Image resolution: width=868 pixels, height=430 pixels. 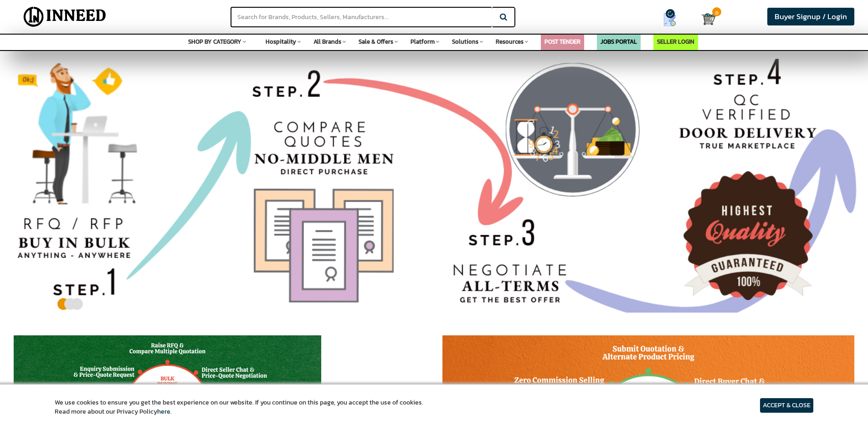 What do you see at coordinates (706, 19) in the screenshot?
I see `a: Cart 0` at bounding box center [706, 19].